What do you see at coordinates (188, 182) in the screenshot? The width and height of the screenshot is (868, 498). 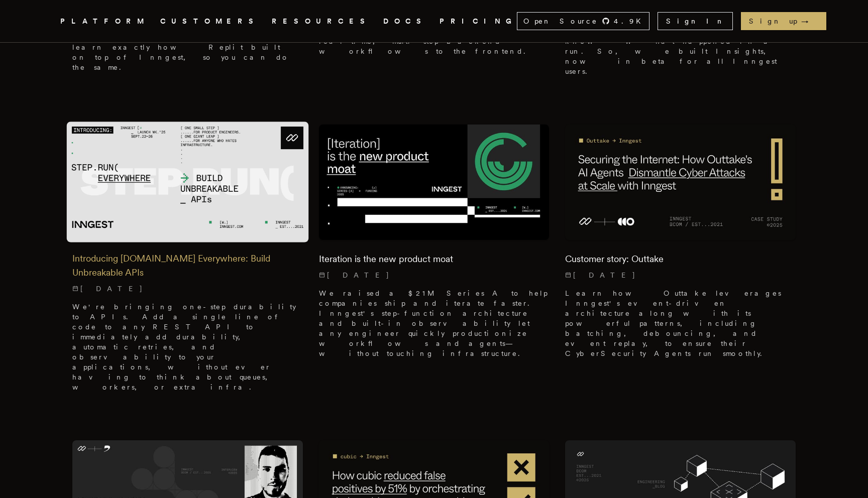 I see `img: Featured image for Introducing Step.Run Everywhere: Build Unbreakable APIs blog post` at bounding box center [188, 182].